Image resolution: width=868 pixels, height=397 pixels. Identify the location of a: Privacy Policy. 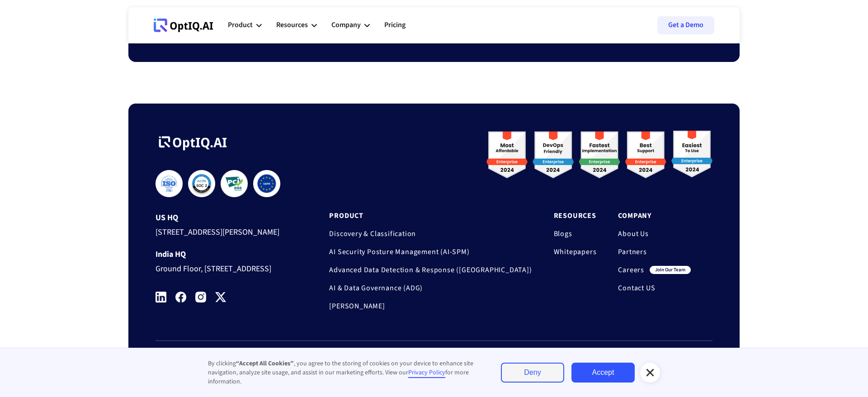
(427, 373).